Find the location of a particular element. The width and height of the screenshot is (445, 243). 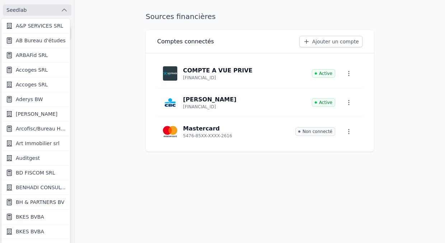

span: Auditgest is located at coordinates (28, 158).